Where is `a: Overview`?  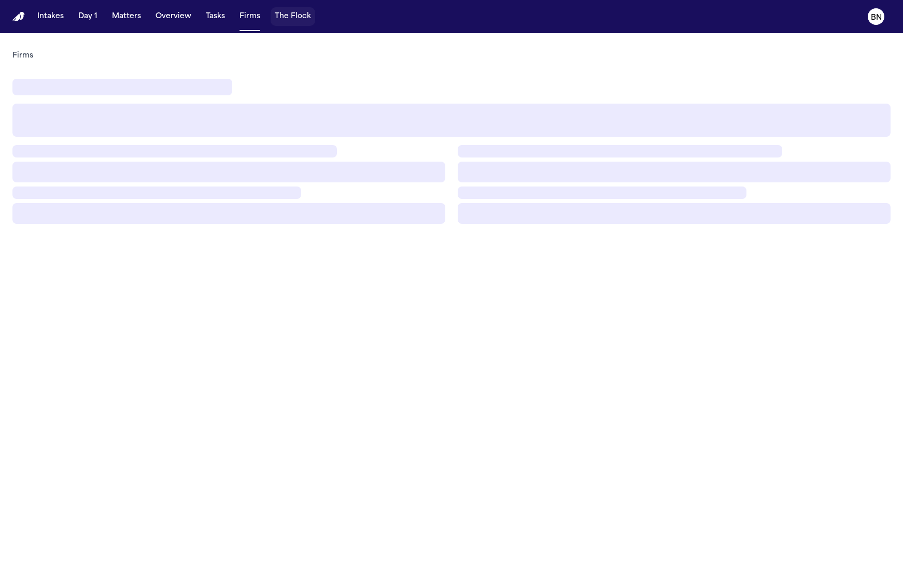 a: Overview is located at coordinates (173, 16).